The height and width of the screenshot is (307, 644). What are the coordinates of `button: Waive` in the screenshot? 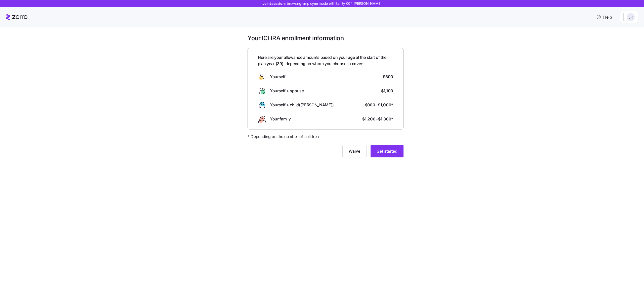 It's located at (355, 151).